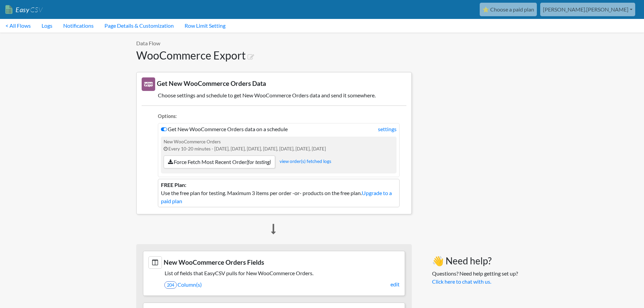 The width and height of the screenshot is (644, 308). I want to click on h3: Get New WooCommerce Orders Data, so click(274, 84).